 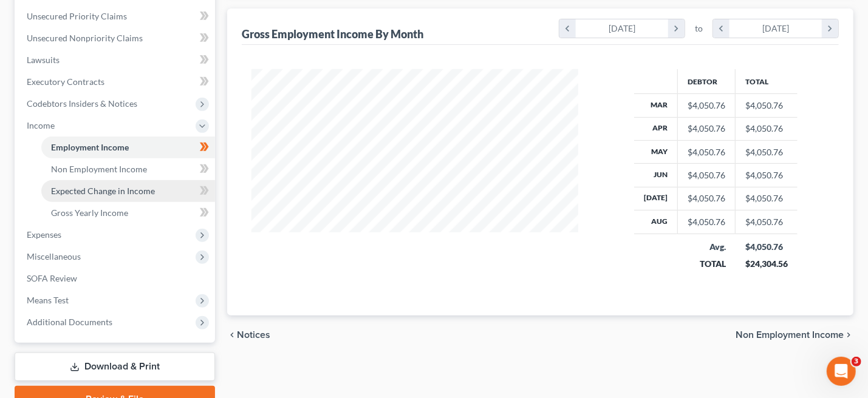 What do you see at coordinates (89, 213) in the screenshot?
I see `span: Gross Yearly Income` at bounding box center [89, 213].